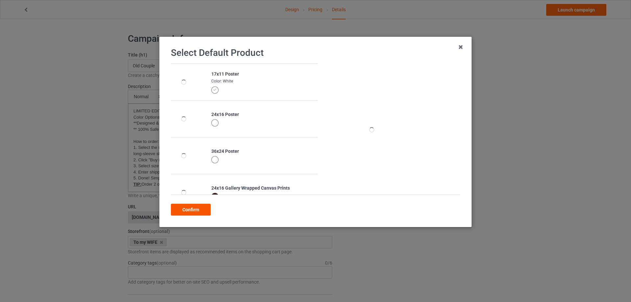 The height and width of the screenshot is (302, 631). I want to click on h1: Select Default Product, so click(315, 53).